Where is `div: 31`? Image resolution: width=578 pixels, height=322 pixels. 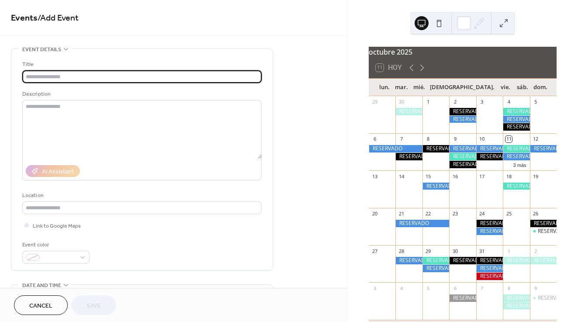
div: 31 is located at coordinates (482, 251).